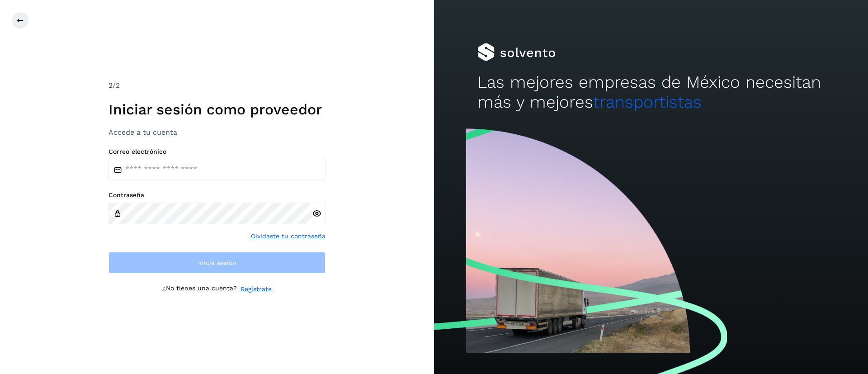  What do you see at coordinates (648, 102) in the screenshot?
I see `span: transportistas` at bounding box center [648, 102].